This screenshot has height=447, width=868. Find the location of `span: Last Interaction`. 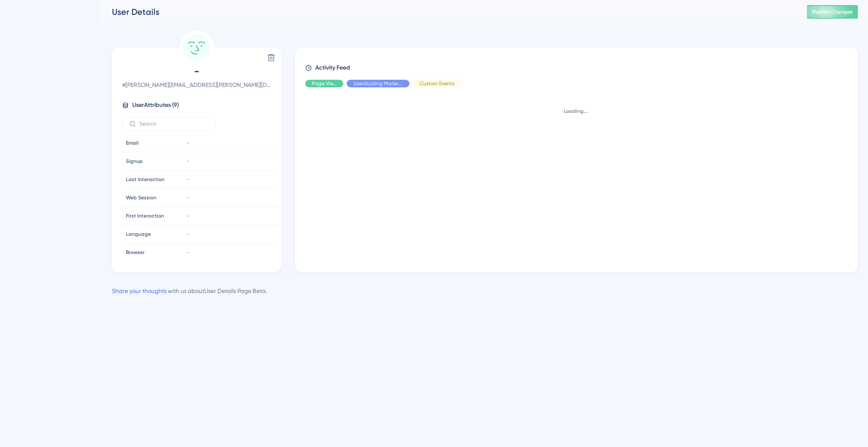

span: Last Interaction is located at coordinates (145, 179).